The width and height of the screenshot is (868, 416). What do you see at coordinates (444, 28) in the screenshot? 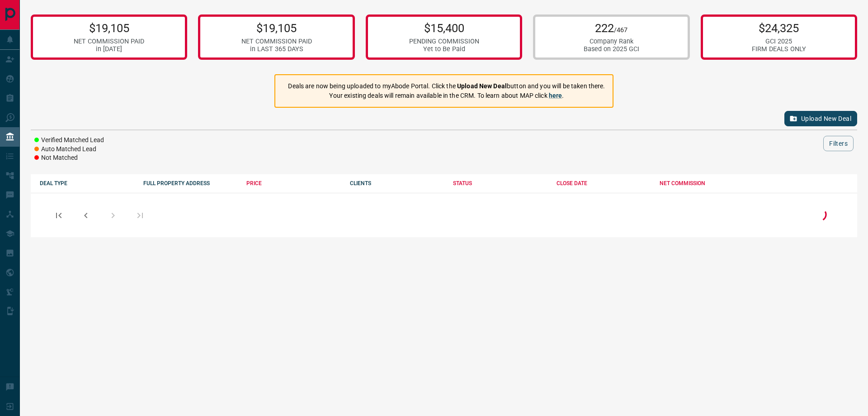
I see `p: $15,400` at bounding box center [444, 28].